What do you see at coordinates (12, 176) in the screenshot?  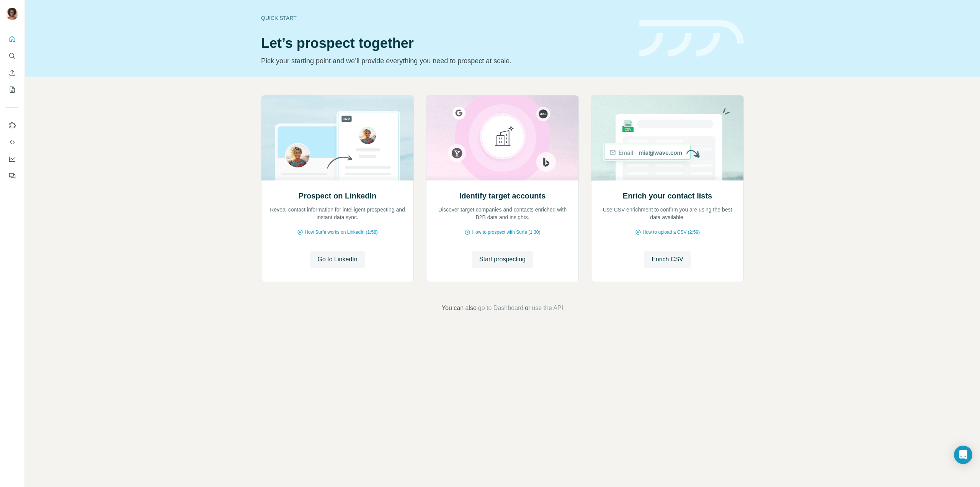 I see `button: Feedback` at bounding box center [12, 176].